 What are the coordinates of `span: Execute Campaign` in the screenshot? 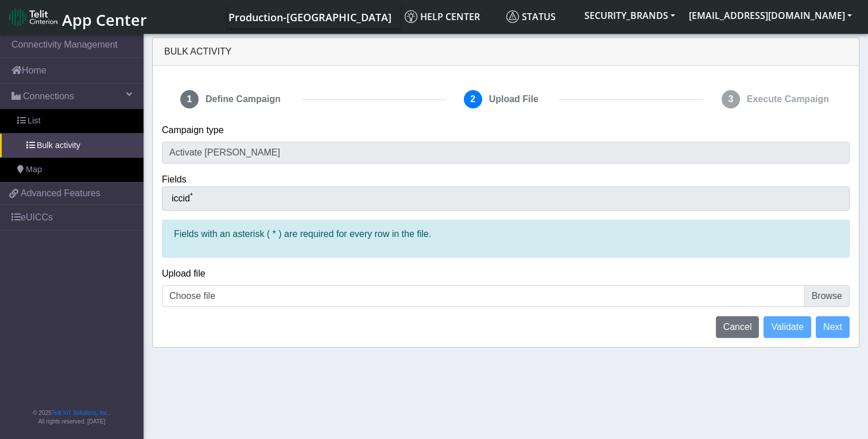 It's located at (788, 99).